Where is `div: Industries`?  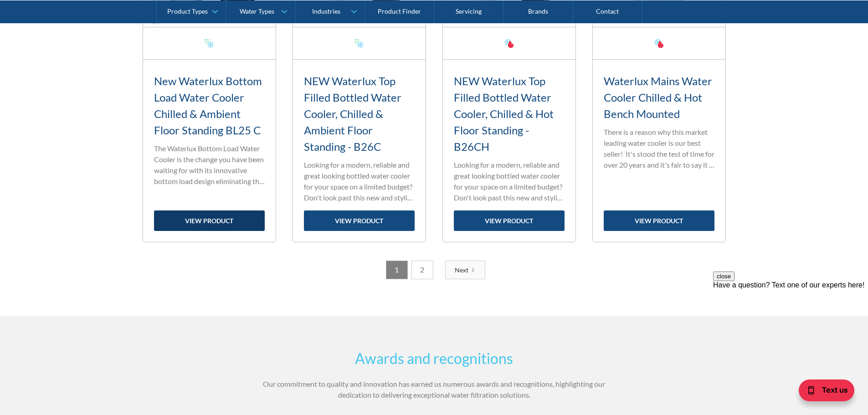
div: Industries is located at coordinates (326, 10).